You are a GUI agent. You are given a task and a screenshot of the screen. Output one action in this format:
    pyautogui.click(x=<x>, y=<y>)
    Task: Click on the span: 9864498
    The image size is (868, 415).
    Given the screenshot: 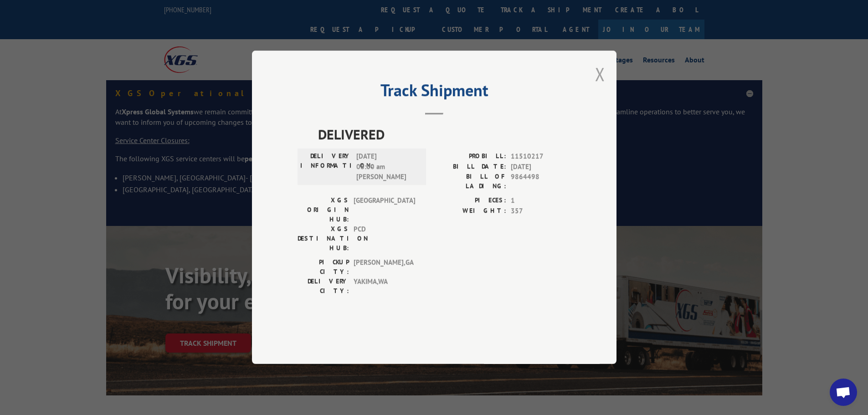 What is the action you would take?
    pyautogui.click(x=541, y=182)
    